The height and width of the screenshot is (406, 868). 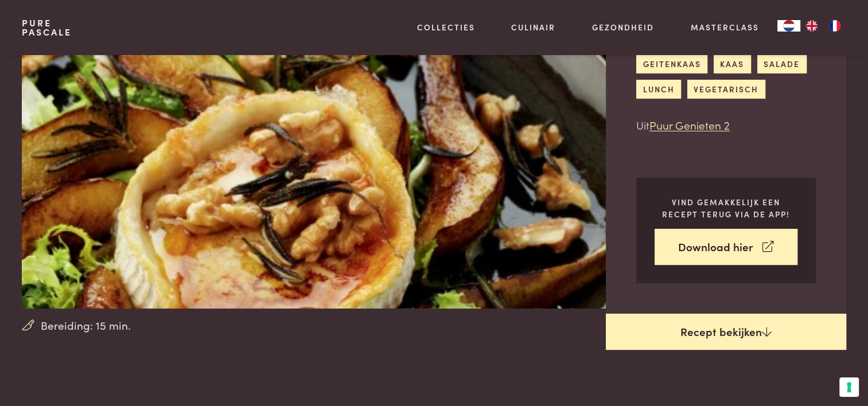 I want to click on a: lunch, so click(x=658, y=89).